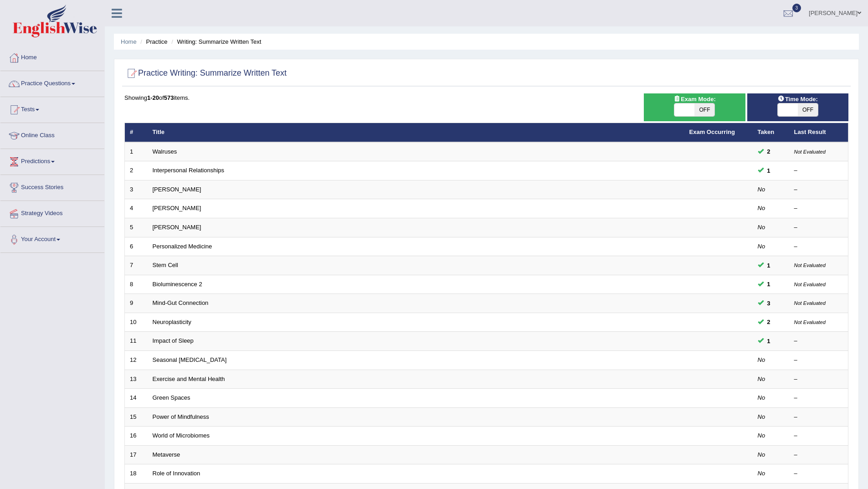 This screenshot has height=489, width=868. What do you see at coordinates (182, 246) in the screenshot?
I see `a: Personalized Medicine` at bounding box center [182, 246].